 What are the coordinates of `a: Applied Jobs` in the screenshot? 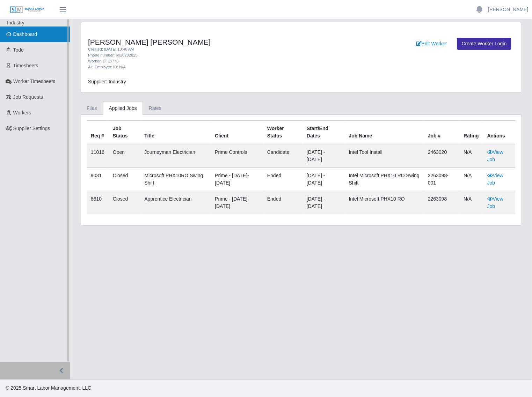 It's located at (123, 108).